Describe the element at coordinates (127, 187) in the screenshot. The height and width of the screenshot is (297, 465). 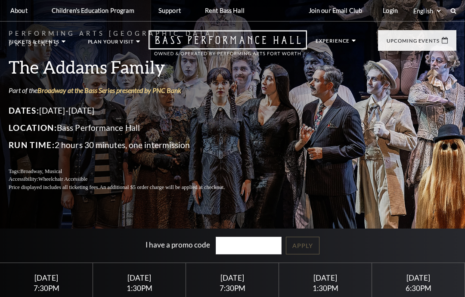
I see `p: Price displayed includes all ticketing fees.` at that location.